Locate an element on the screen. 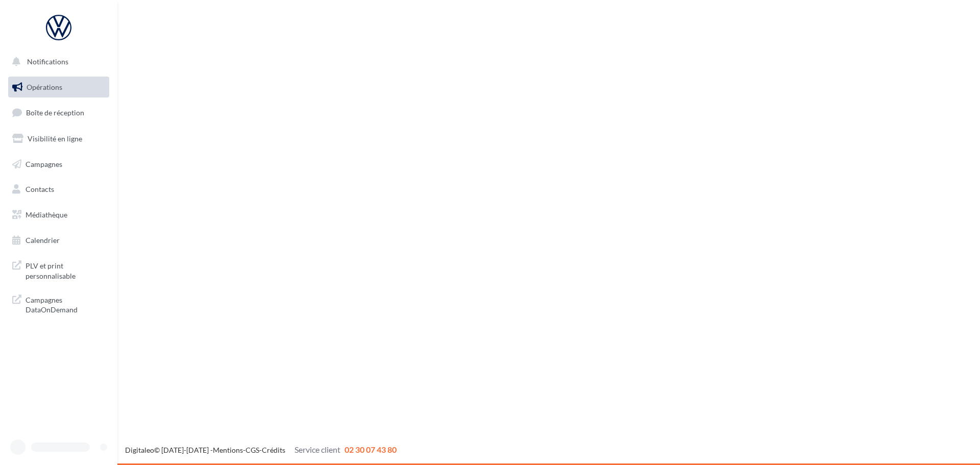 The image size is (980, 465). span: Campagnes is located at coordinates (44, 163).